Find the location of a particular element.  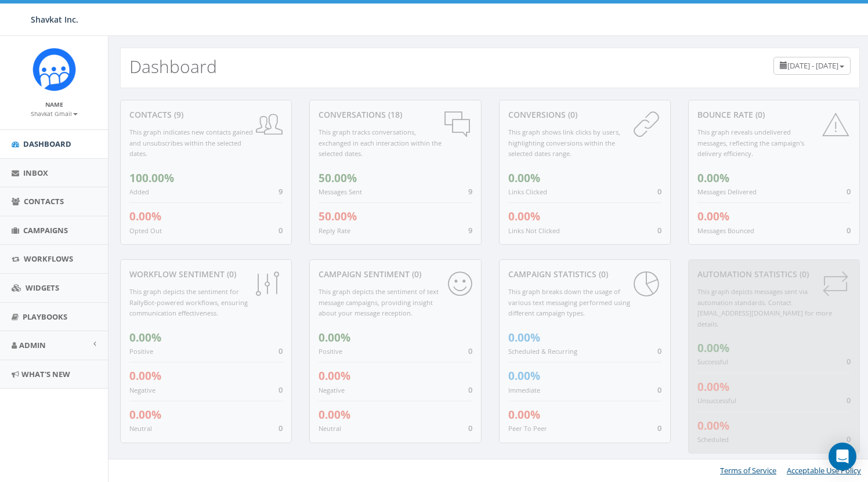

span: (18) is located at coordinates (394, 115).